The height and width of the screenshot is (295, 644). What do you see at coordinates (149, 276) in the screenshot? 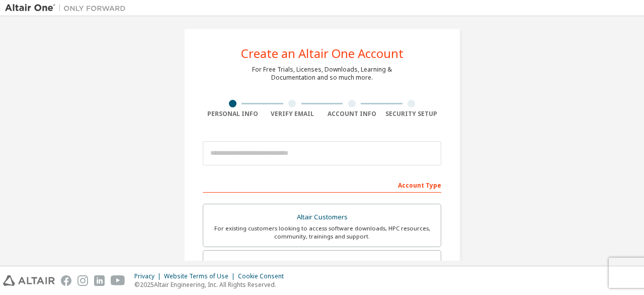
I see `div: Privacy` at bounding box center [149, 276].